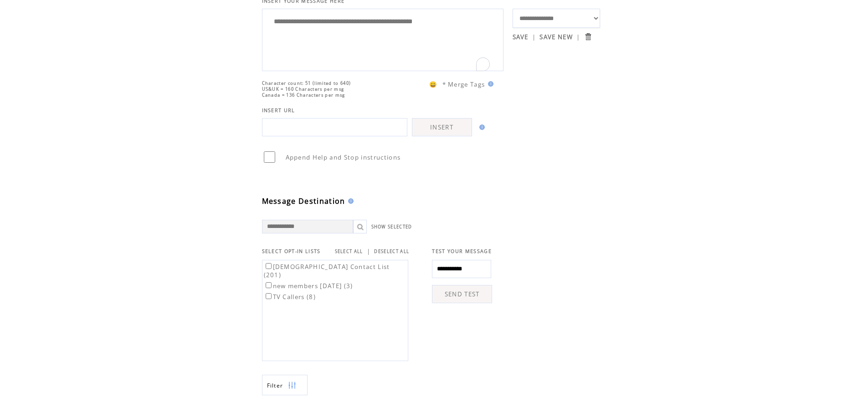 Image resolution: width=868 pixels, height=419 pixels. What do you see at coordinates (556, 37) in the screenshot?
I see `a: SAVE NEW` at bounding box center [556, 37].